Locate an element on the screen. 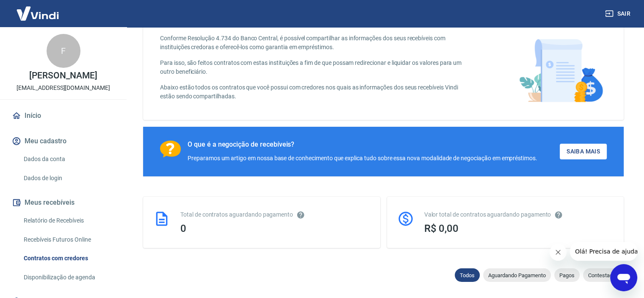 This screenshot has height=298, width=644. div: O que é a negocição de recebíveis? is located at coordinates (362, 145).